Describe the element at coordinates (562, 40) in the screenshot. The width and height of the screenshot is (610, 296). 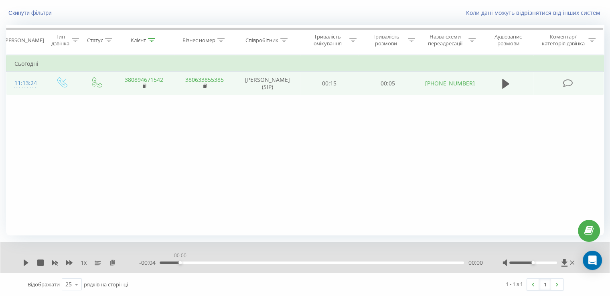
I see `div: Коментар/категорія дзвінка` at that location.